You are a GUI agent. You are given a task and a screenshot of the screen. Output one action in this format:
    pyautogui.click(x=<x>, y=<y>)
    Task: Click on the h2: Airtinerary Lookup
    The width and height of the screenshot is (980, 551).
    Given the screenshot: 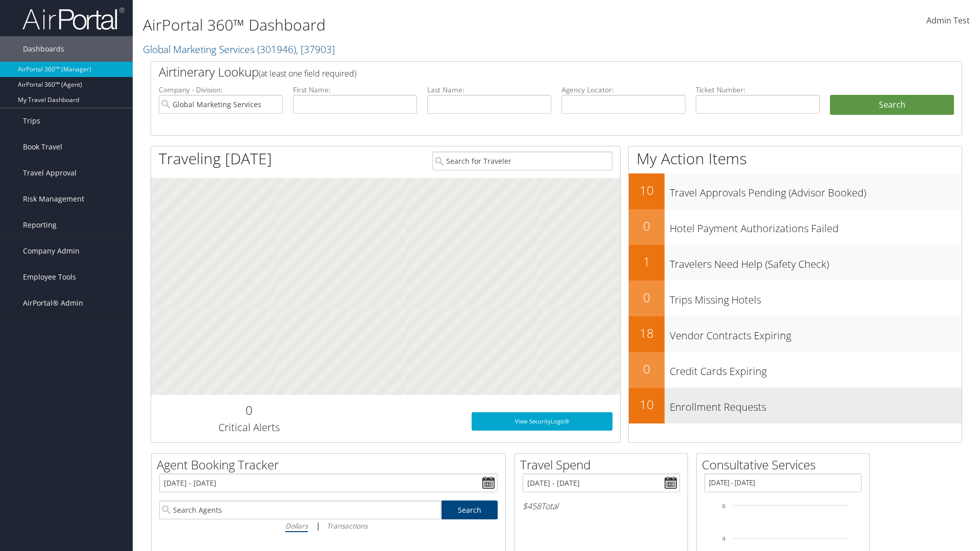 What is the action you would take?
    pyautogui.click(x=523, y=72)
    